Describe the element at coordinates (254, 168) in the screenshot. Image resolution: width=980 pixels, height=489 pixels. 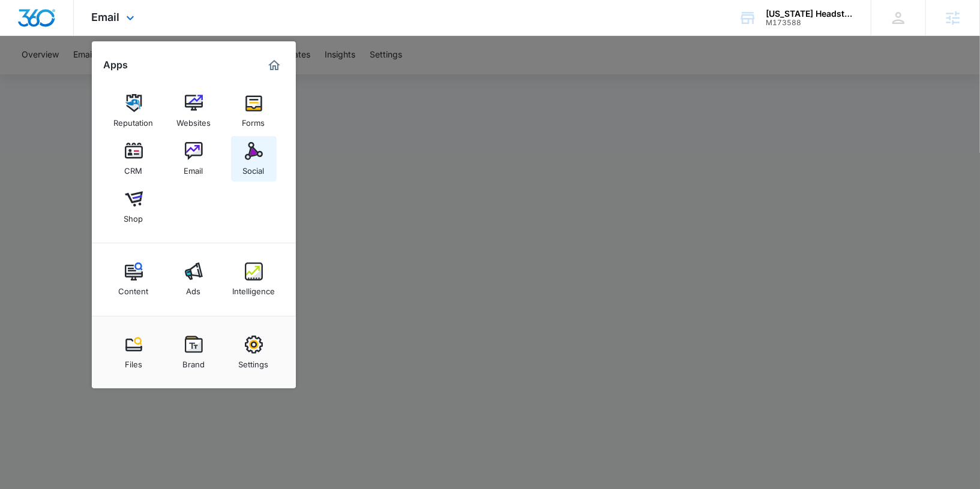
I see `div: Social` at that location.